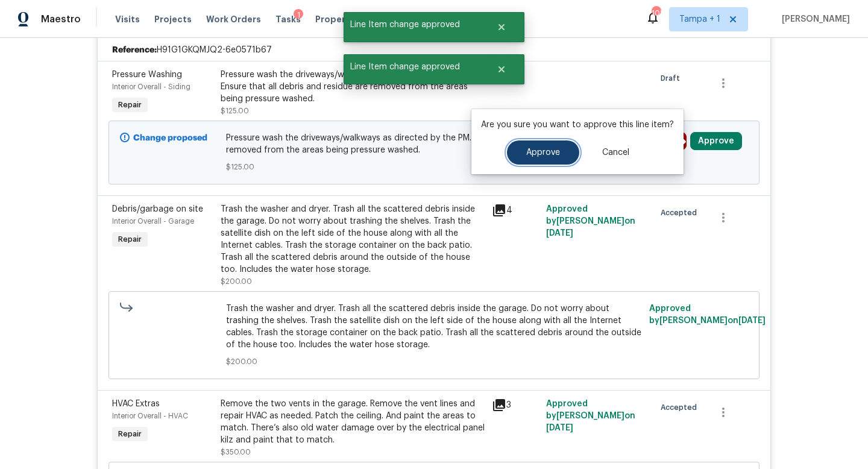 The width and height of the screenshot is (868, 469). What do you see at coordinates (236, 452) in the screenshot?
I see `span: $350.00` at bounding box center [236, 452].